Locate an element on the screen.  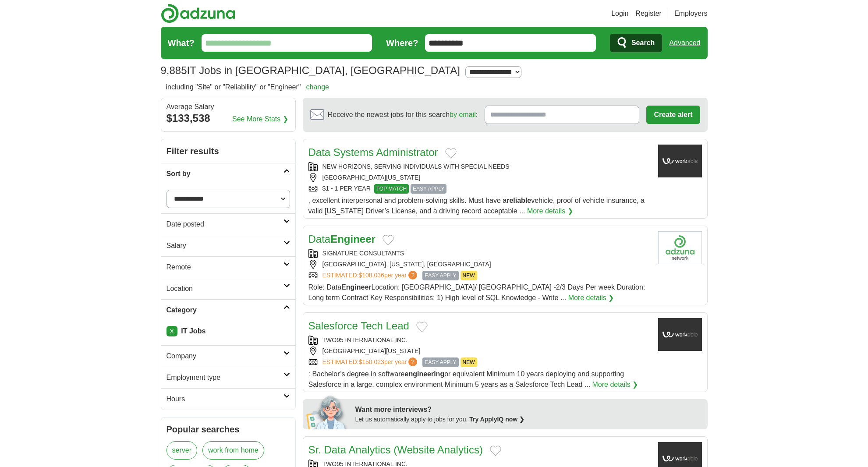
h2: Category is located at coordinates (225, 310).